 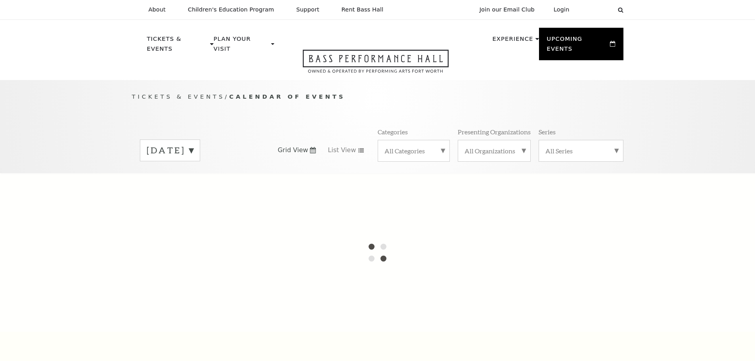 What do you see at coordinates (231, 10) in the screenshot?
I see `p: Children's Education Program` at bounding box center [231, 10].